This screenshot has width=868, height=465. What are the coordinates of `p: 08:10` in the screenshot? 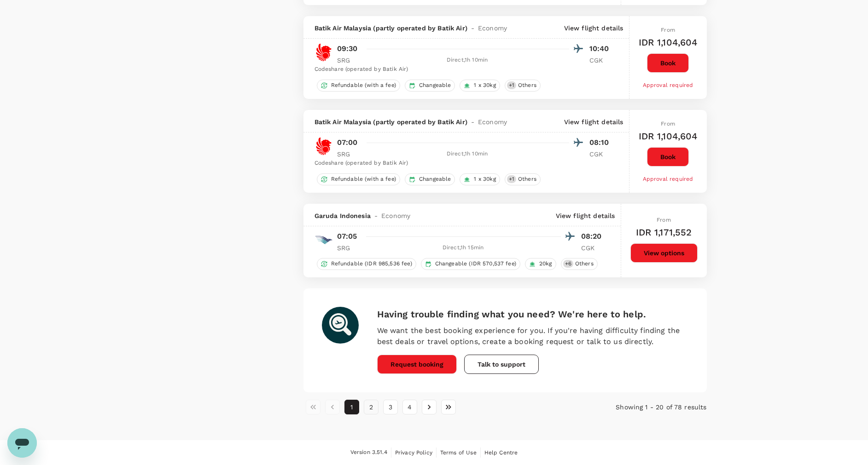 It's located at (601, 142).